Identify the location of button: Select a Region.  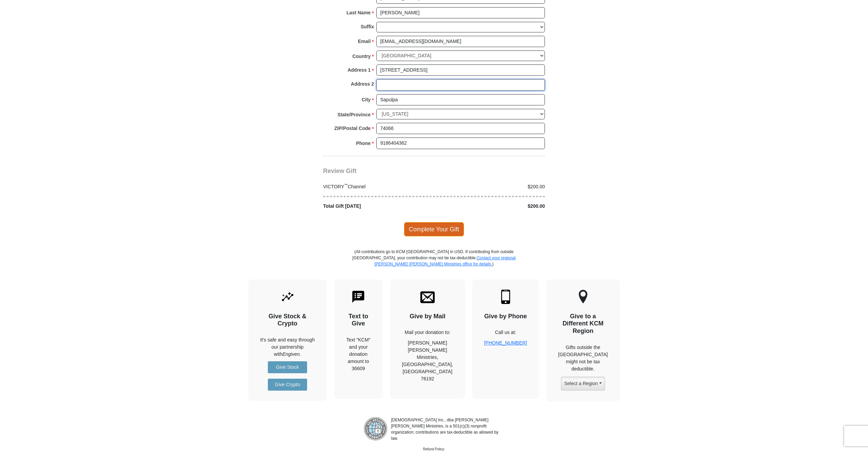
(583, 383).